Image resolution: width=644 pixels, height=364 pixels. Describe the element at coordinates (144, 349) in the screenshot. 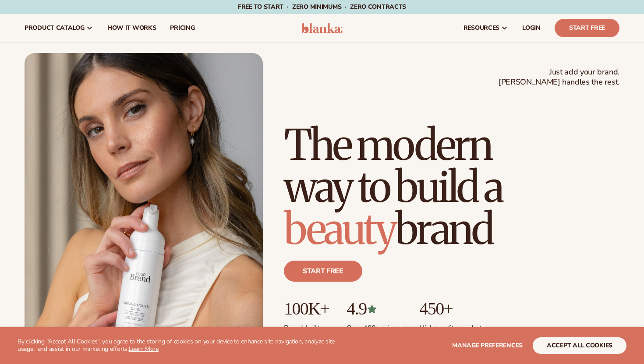

I see `a: Learn More` at that location.